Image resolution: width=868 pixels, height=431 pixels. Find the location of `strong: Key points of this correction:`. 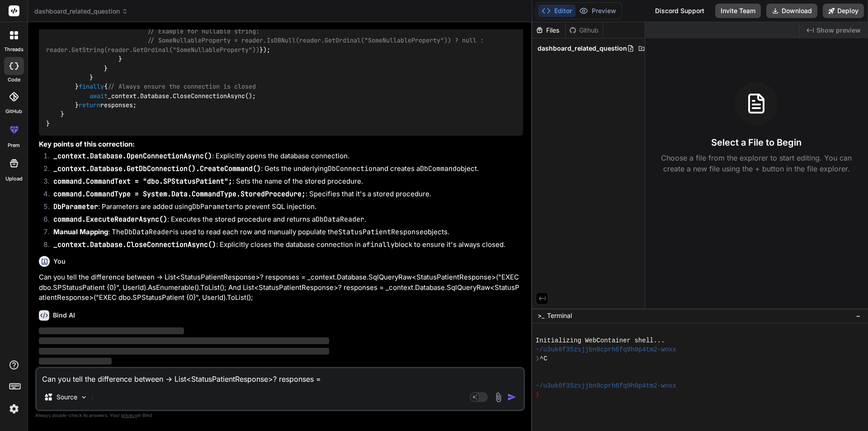

strong: Key points of this correction: is located at coordinates (87, 144).